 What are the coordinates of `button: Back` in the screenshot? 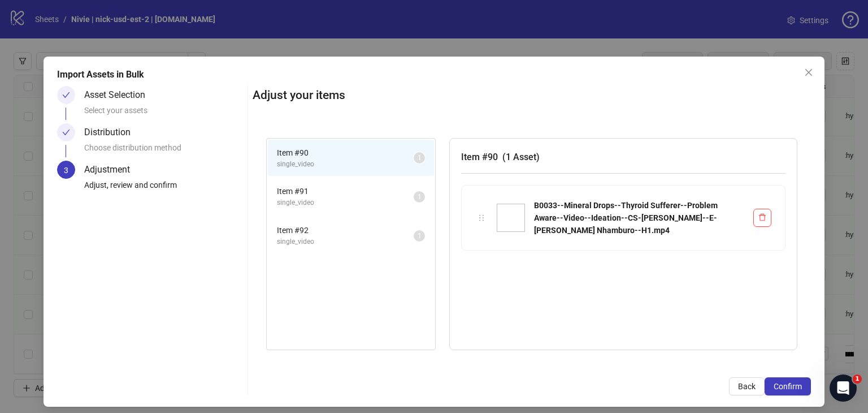 It's located at (746, 386).